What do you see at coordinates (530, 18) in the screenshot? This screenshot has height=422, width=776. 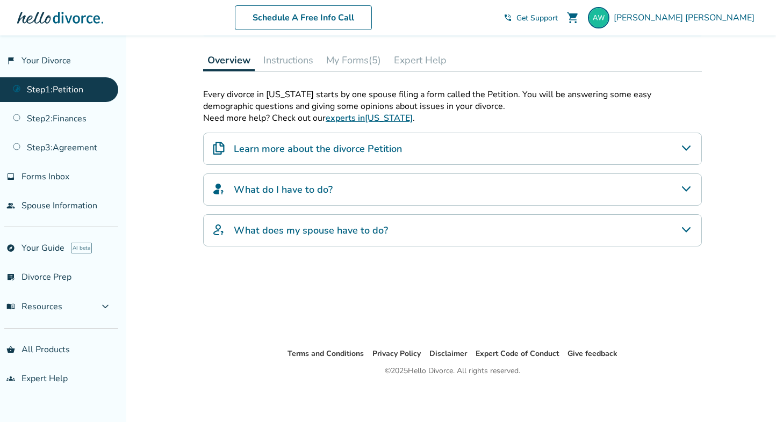 I see `a: phone_in_talkGet Support` at bounding box center [530, 18].